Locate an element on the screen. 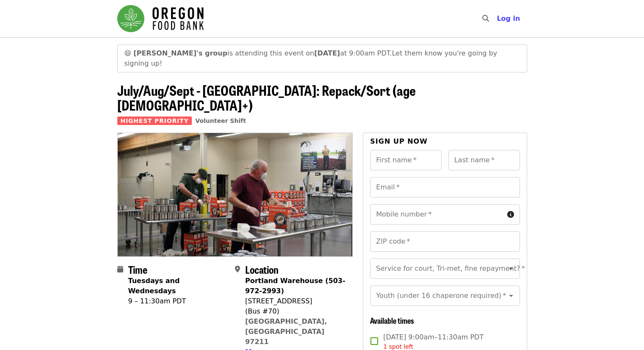 This screenshot has width=644, height=350. input: Mobile number is located at coordinates (437, 214).